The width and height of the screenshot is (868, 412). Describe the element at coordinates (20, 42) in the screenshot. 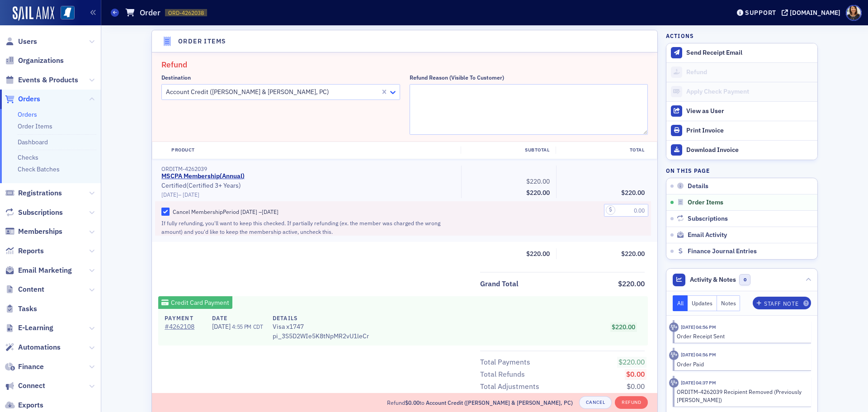

I see `a: Users` at that location.